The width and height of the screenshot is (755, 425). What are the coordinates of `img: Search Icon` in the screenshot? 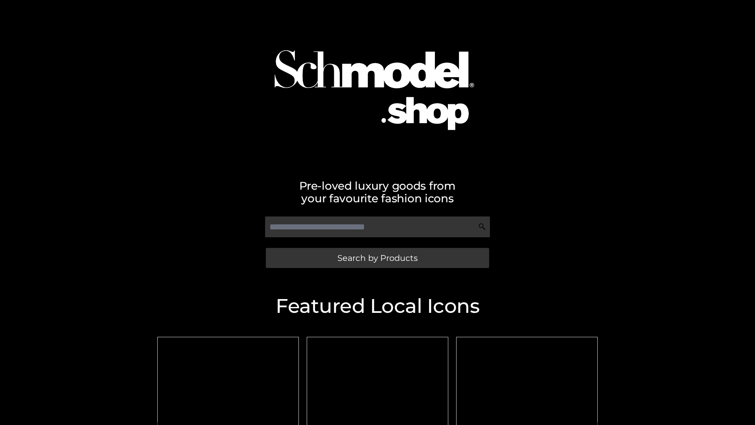 It's located at (482, 227).